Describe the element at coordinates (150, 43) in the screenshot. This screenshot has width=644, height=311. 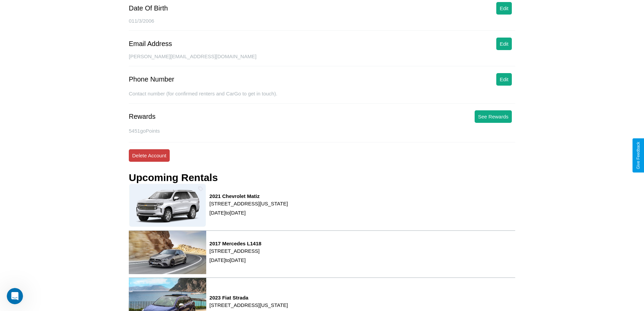
I see `div: Email Address` at that location.